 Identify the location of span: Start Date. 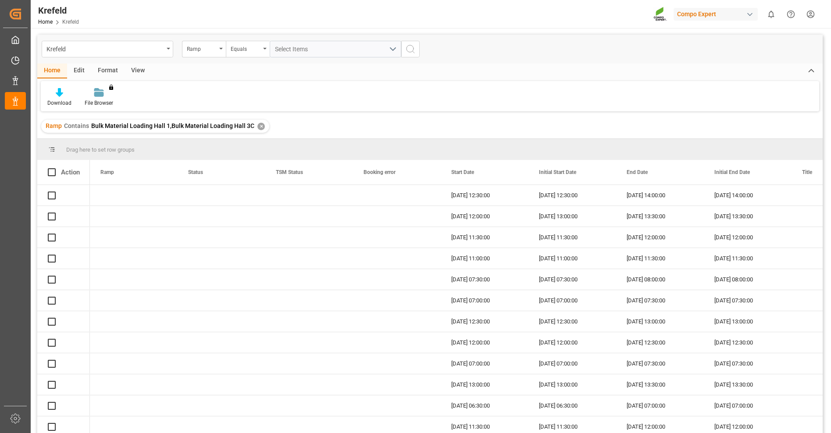
(462, 172).